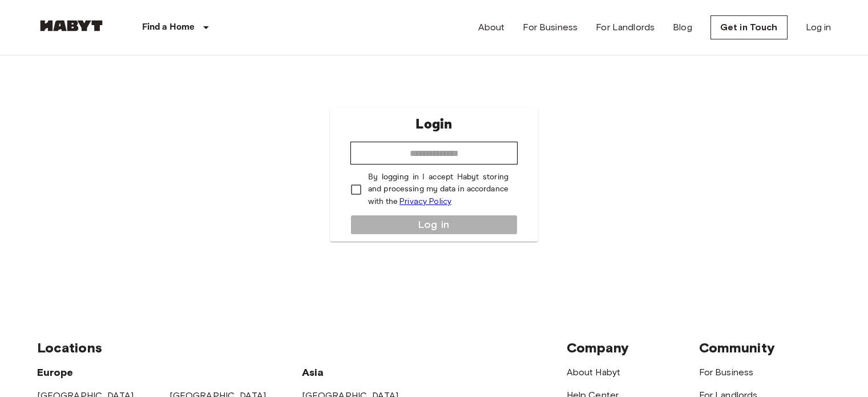  I want to click on img: Habyt, so click(71, 25).